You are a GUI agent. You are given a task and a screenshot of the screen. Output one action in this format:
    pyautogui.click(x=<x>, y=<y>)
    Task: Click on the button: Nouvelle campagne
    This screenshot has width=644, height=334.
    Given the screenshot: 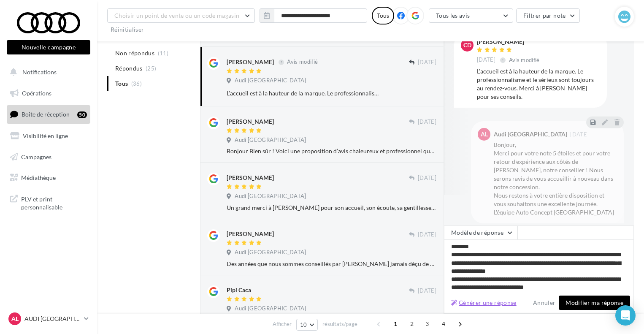 What is the action you would take?
    pyautogui.click(x=49, y=47)
    